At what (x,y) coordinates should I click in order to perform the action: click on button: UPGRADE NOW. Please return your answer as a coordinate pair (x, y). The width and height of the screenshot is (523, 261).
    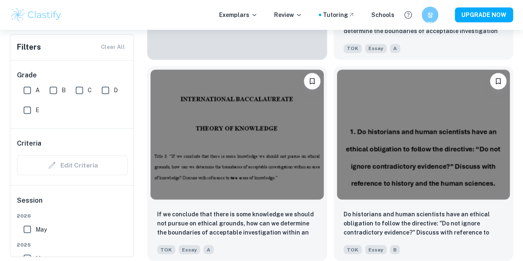
    Looking at the image, I should click on (484, 15).